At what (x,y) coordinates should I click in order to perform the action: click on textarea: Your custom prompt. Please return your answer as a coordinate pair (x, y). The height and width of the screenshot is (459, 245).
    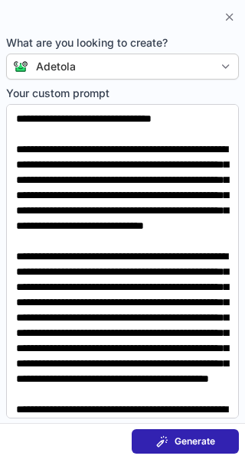
    Looking at the image, I should click on (122, 261).